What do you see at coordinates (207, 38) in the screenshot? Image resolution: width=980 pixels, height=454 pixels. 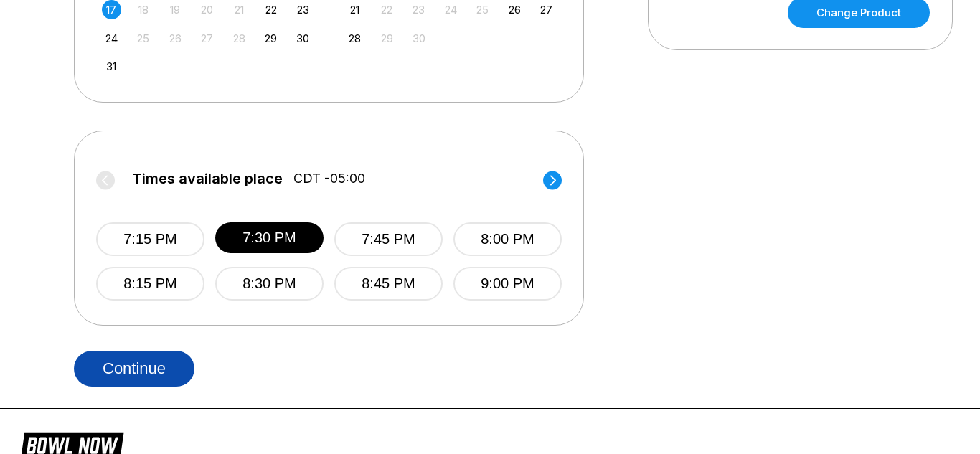 I see `div: Not available Wednesday, August 27th, 2025` at bounding box center [207, 38].